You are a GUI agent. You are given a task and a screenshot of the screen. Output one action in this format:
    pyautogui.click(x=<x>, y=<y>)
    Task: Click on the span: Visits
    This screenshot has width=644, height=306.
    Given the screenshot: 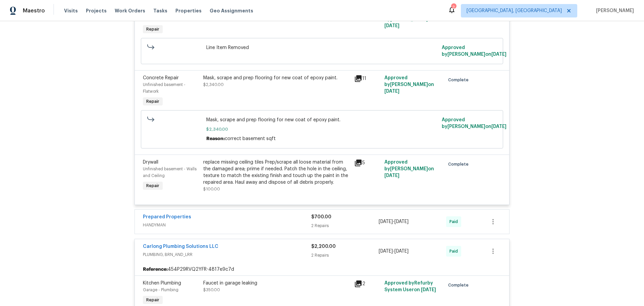 What is the action you would take?
    pyautogui.click(x=71, y=11)
    